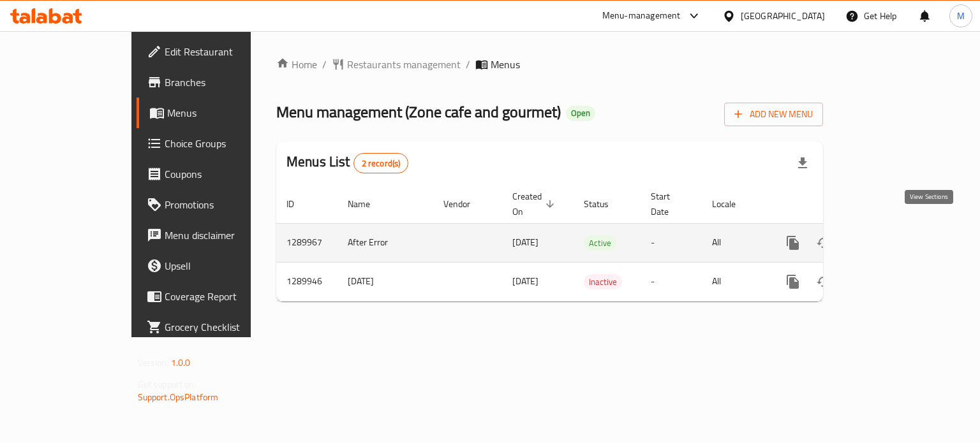  I want to click on a: Menu disclaimer, so click(216, 235).